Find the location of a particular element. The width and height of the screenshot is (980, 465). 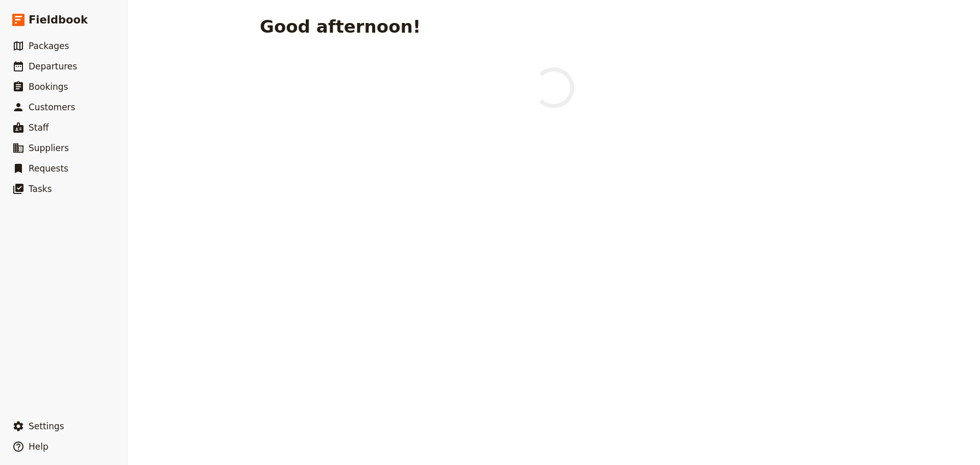

span: Staff is located at coordinates (38, 128).